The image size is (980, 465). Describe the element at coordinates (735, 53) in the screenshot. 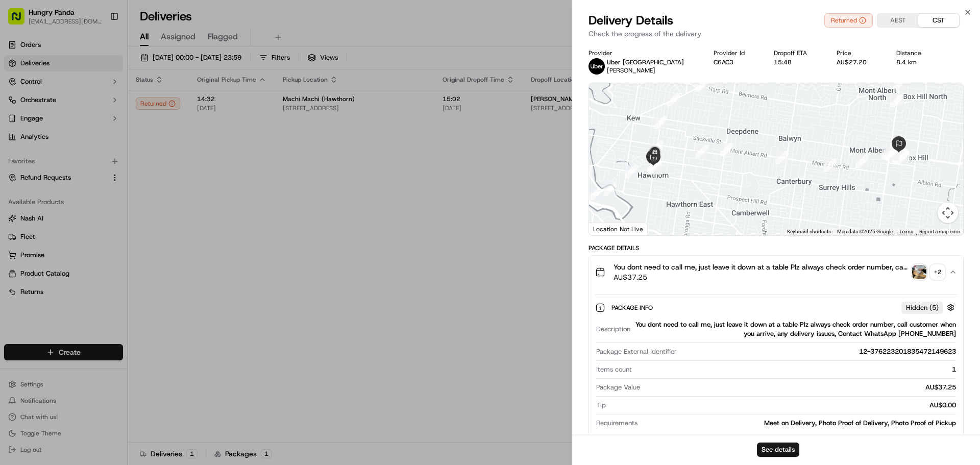

I see `div: Provider Id` at that location.